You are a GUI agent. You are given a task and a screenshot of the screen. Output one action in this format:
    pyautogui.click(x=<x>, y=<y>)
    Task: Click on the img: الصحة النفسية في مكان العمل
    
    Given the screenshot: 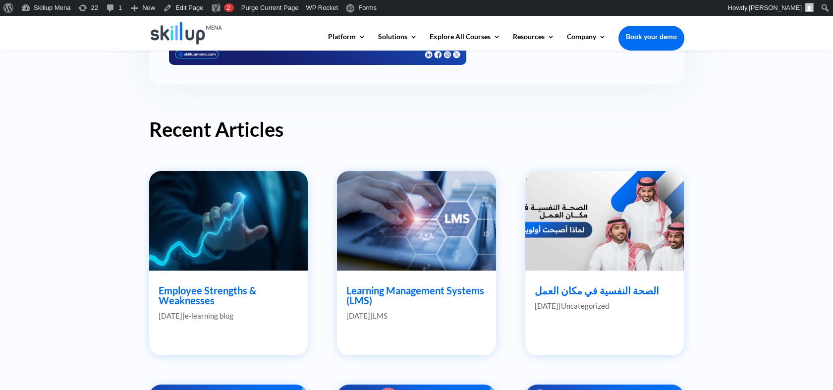 What is the action you would take?
    pyautogui.click(x=605, y=220)
    